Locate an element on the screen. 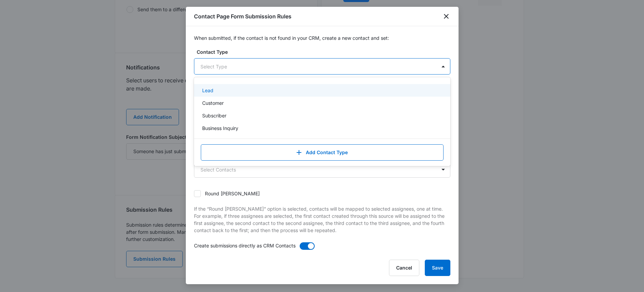 This screenshot has width=644, height=292. p: When submitted, if the contact is not found in your CRM, create a new contact and set: is located at coordinates (322, 38).